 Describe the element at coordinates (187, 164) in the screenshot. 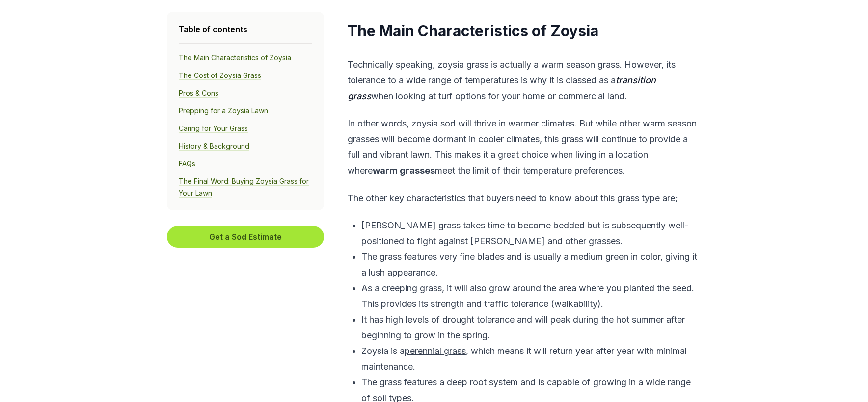

I see `a: FAQs` at that location.